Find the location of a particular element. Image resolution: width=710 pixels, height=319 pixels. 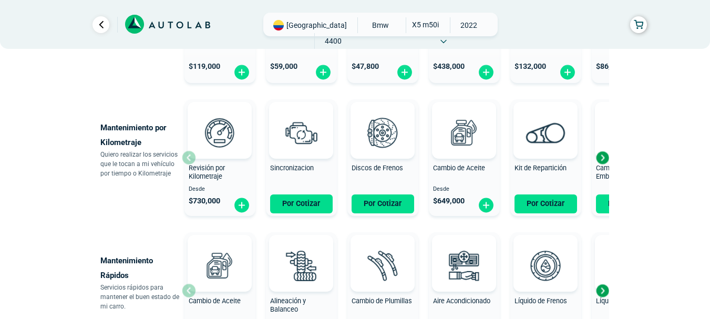

button: Cambio de Aceite Desde $649,000 is located at coordinates (464, 158).